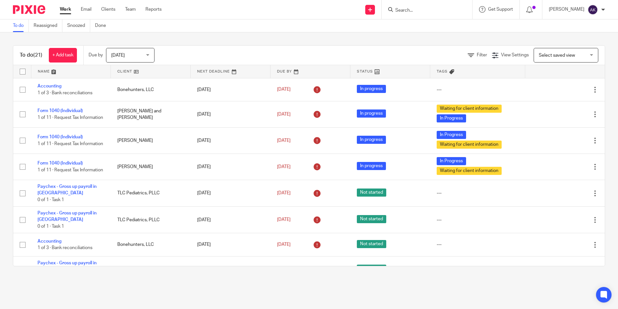 The image size is (618, 309). I want to click on span: Select saved view, so click(557, 55).